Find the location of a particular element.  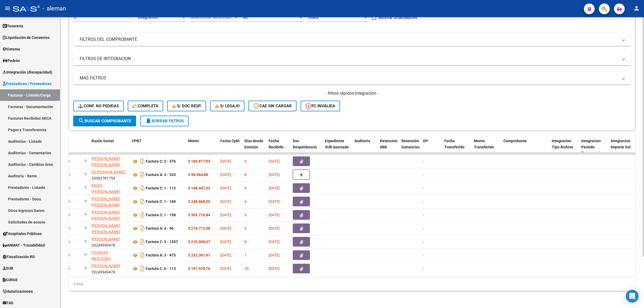

span: Días desde Emisión is located at coordinates (254, 144).